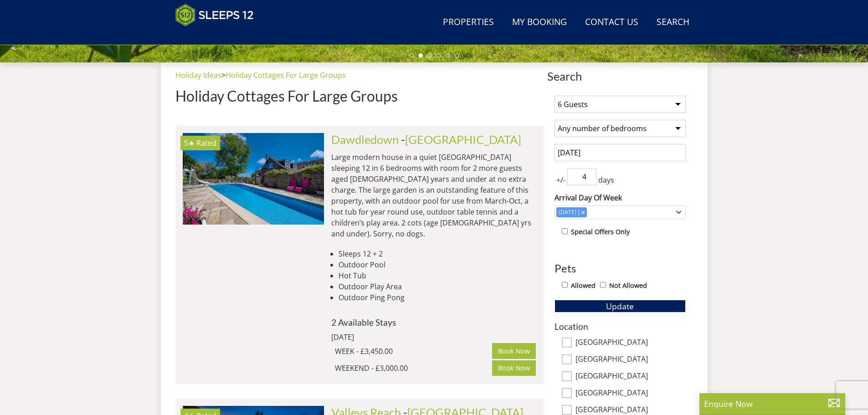 The height and width of the screenshot is (415, 868). I want to click on h3: Pets, so click(620, 269).